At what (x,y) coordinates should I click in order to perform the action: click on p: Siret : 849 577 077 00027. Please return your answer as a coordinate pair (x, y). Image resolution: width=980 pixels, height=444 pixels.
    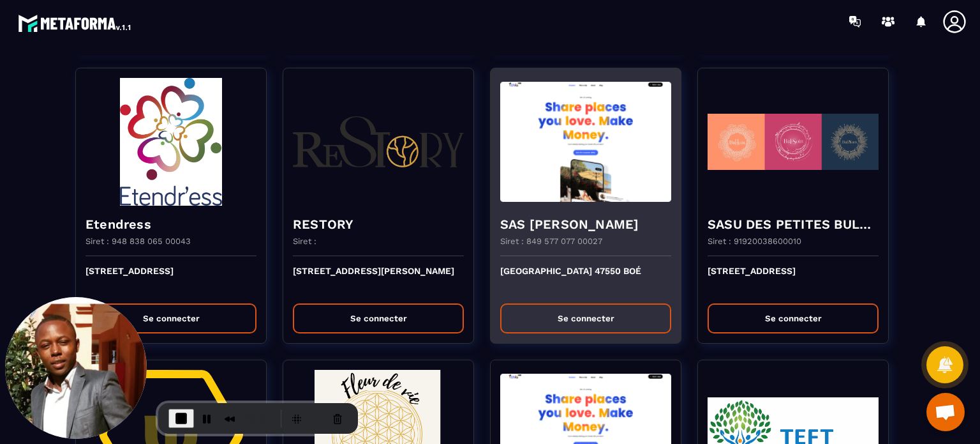
    Looking at the image, I should click on (551, 240).